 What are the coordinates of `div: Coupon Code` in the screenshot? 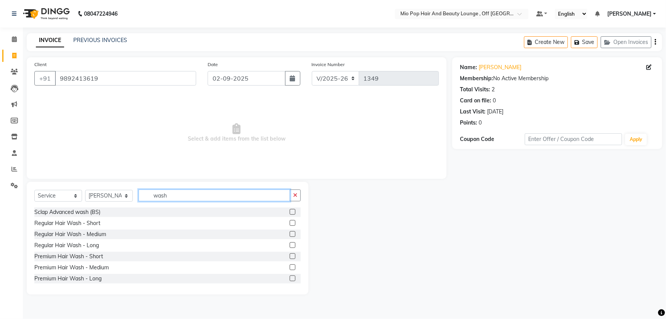 It's located at (492, 139).